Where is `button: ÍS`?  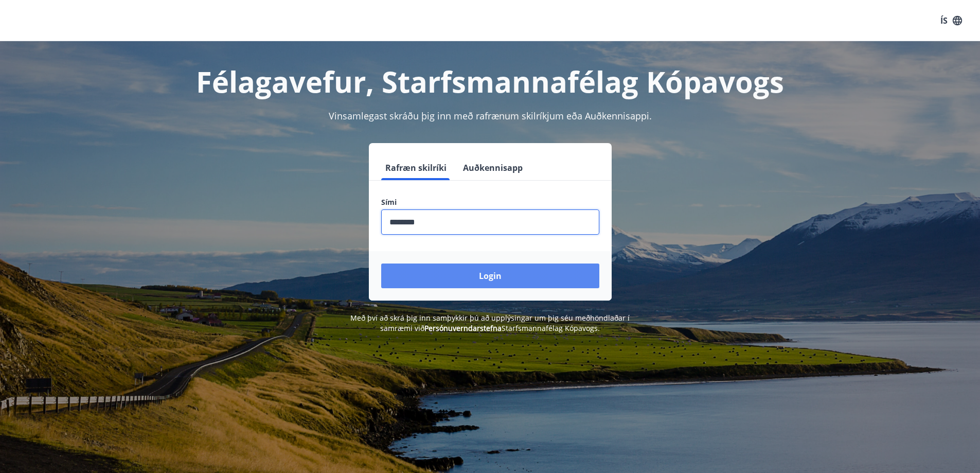 button: ÍS is located at coordinates (951, 21).